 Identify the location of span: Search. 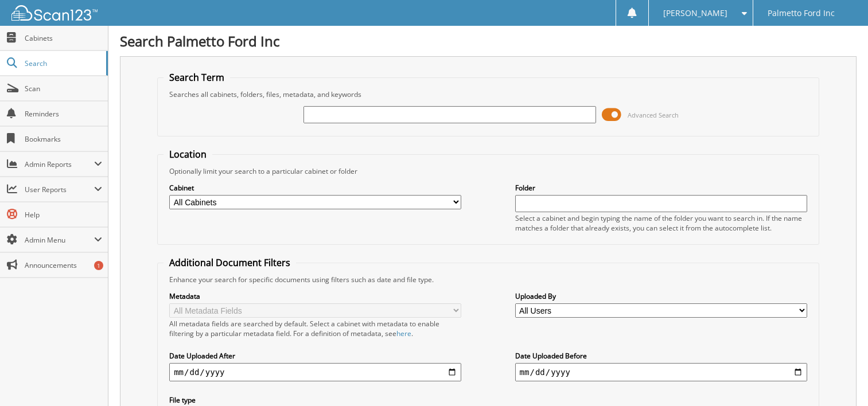
(63, 63).